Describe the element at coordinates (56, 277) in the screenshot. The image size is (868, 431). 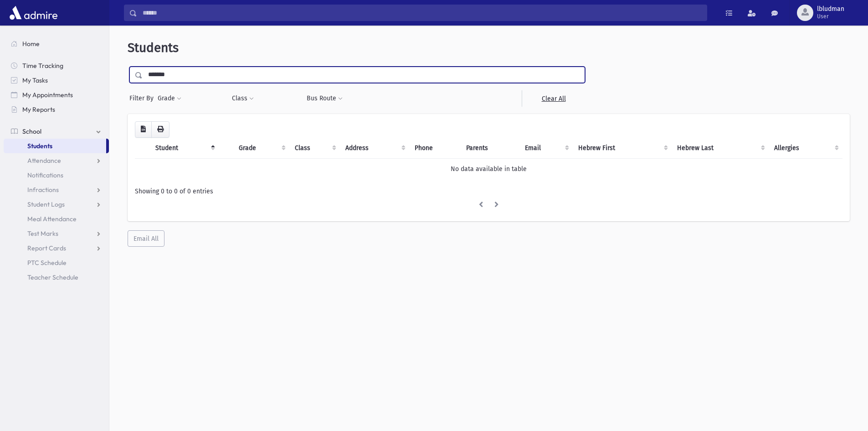
I see `a: Teacher Schedule` at that location.